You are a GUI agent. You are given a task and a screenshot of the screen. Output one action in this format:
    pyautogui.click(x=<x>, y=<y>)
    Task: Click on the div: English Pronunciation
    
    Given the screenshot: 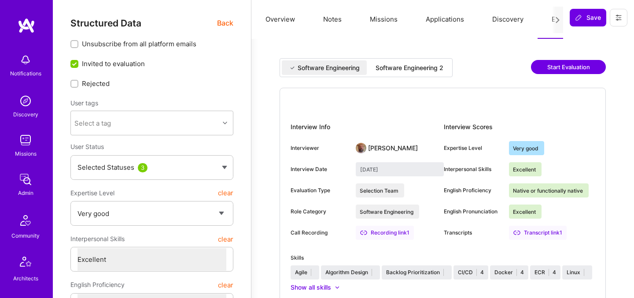 What is the action you would take?
    pyautogui.click(x=473, y=211)
    